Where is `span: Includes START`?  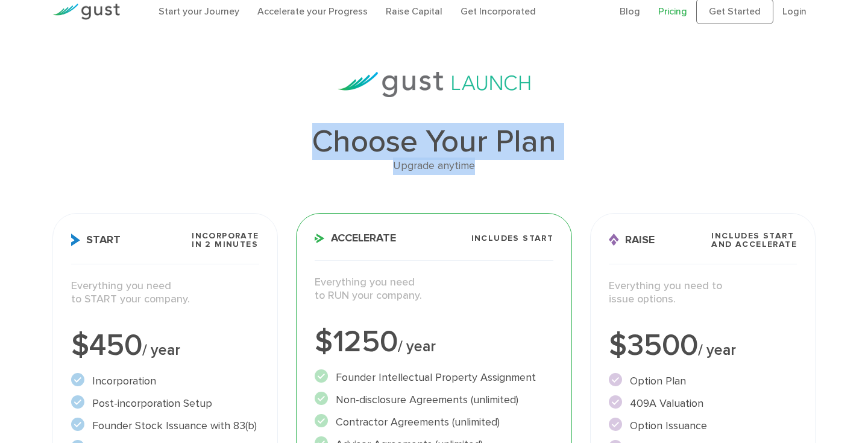 span: Includes START is located at coordinates (512, 238).